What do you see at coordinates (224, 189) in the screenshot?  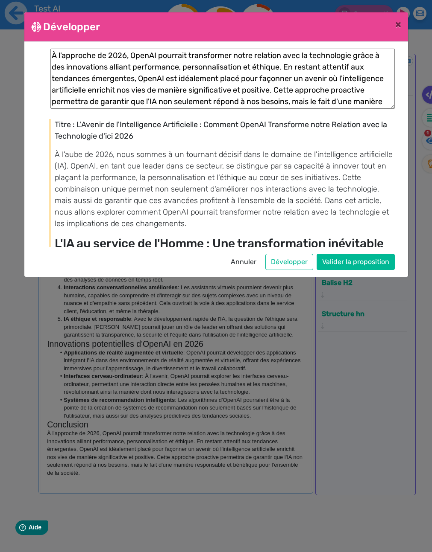 I see `p: À l'aube de 2026, nous sommes à un tournant décisif dans le domaine de l'intelligence artificiell...` at bounding box center [224, 189].